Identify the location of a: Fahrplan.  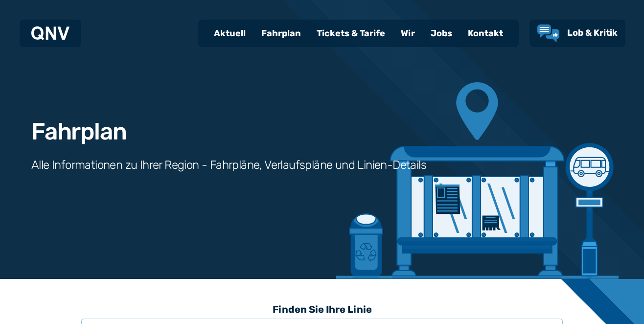
(281, 33).